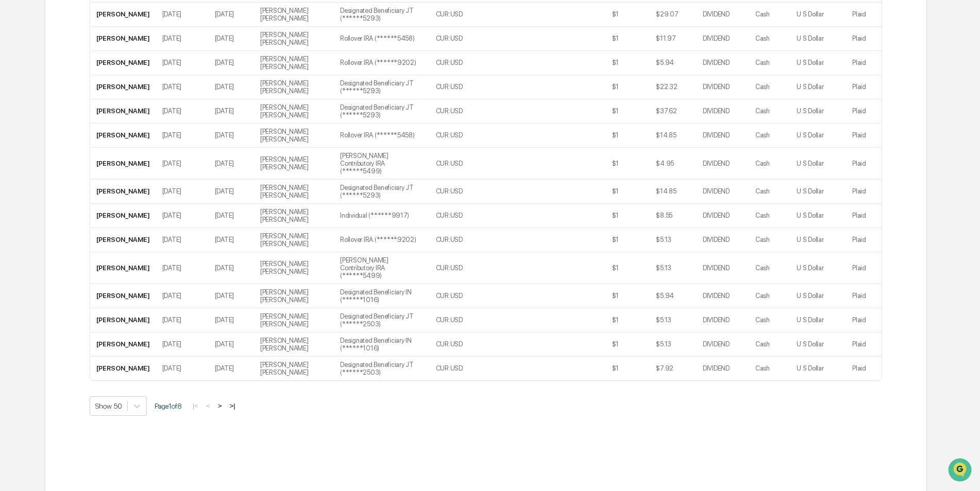 The height and width of the screenshot is (491, 980). Describe the element at coordinates (13, 13) in the screenshot. I see `button: Open customer support` at that location.